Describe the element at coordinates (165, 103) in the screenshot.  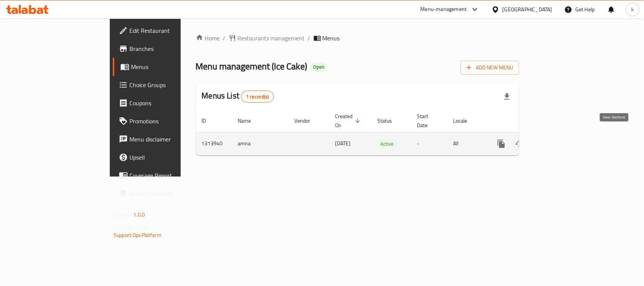
I see `a: Coupons` at that location.